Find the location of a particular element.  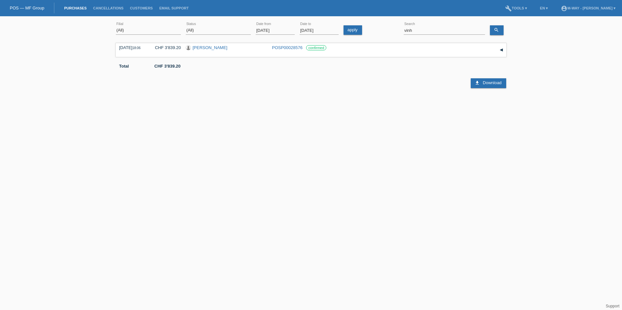

label: confirmed is located at coordinates (316, 48).